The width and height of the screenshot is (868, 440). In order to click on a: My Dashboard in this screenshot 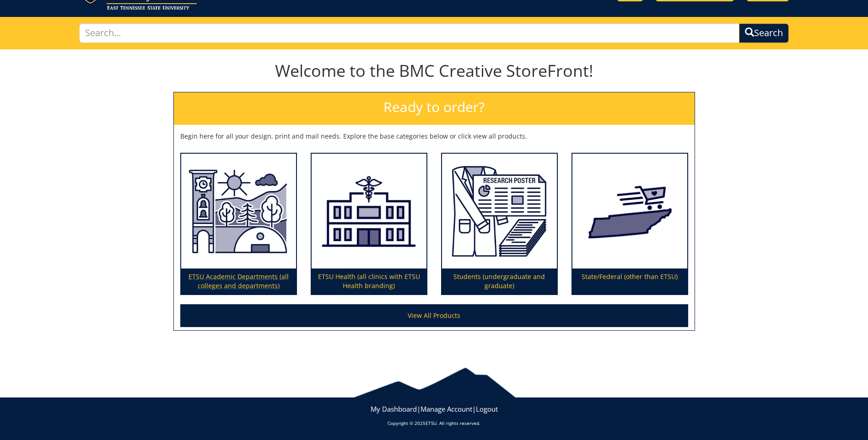, I will do `click(393, 409)`.